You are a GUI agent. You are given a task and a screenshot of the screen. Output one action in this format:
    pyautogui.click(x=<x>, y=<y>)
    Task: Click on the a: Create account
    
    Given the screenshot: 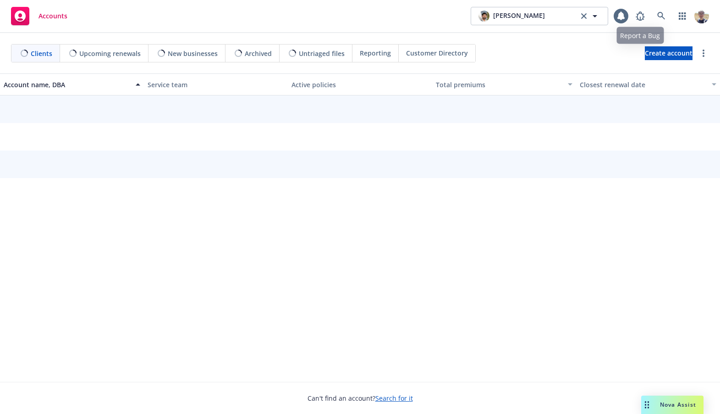 What is the action you would take?
    pyautogui.click(x=669, y=53)
    